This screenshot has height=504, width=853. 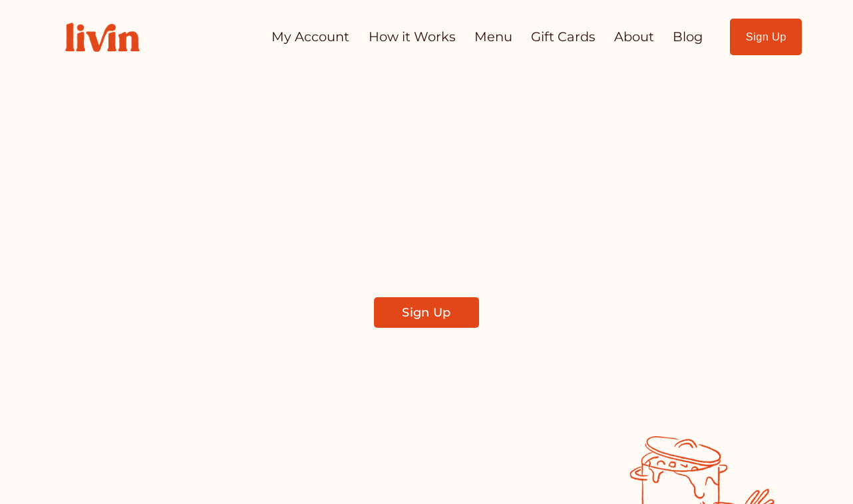 What do you see at coordinates (634, 37) in the screenshot?
I see `a: About` at bounding box center [634, 37].